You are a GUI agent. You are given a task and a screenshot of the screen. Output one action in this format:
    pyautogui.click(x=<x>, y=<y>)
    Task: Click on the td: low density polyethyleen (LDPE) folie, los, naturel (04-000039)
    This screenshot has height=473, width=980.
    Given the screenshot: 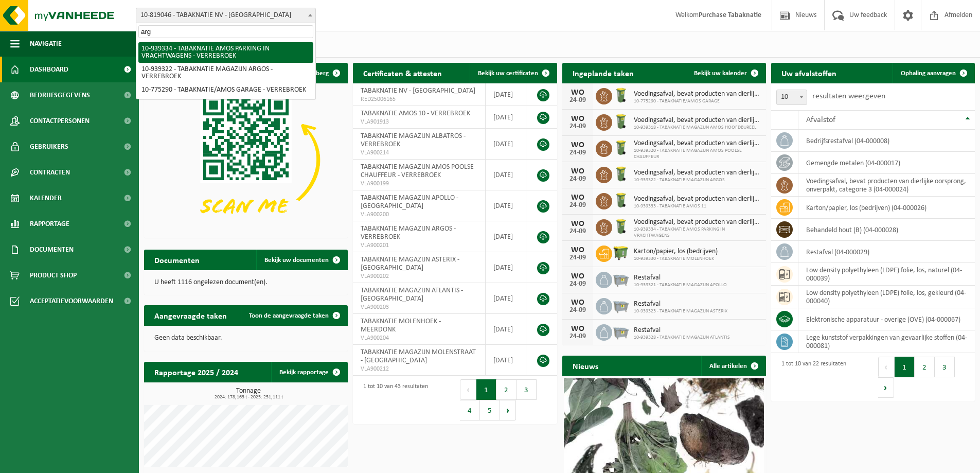 What is the action you would take?
    pyautogui.click(x=887, y=274)
    